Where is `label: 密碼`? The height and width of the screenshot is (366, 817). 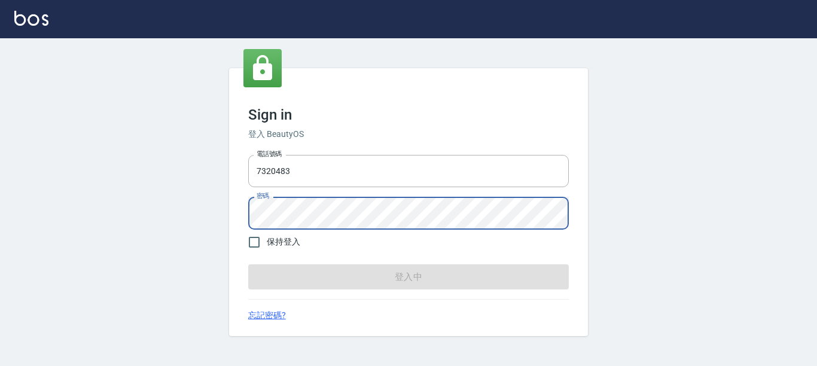
label: 密碼 is located at coordinates (263, 196).